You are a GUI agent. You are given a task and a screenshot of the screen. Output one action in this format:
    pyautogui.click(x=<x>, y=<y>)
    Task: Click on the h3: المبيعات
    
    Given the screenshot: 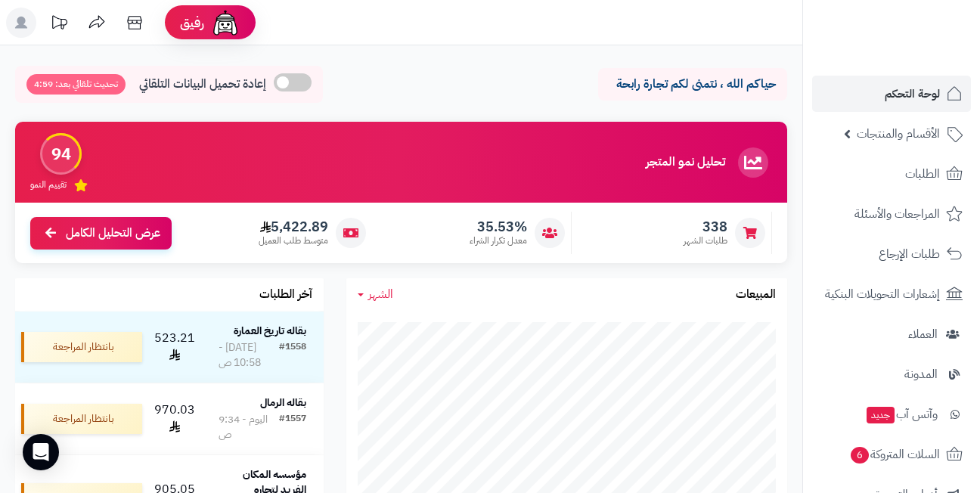 What is the action you would take?
    pyautogui.click(x=756, y=295)
    